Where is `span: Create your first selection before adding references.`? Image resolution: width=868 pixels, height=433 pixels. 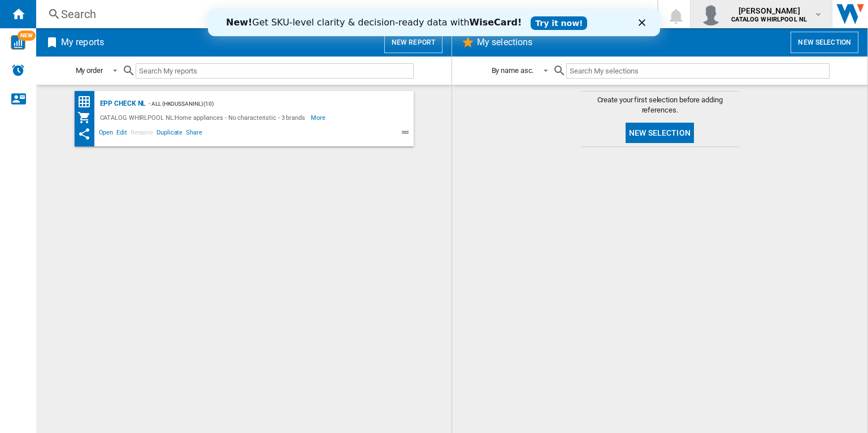
span: Create your first selection before adding references. is located at coordinates (660, 105).